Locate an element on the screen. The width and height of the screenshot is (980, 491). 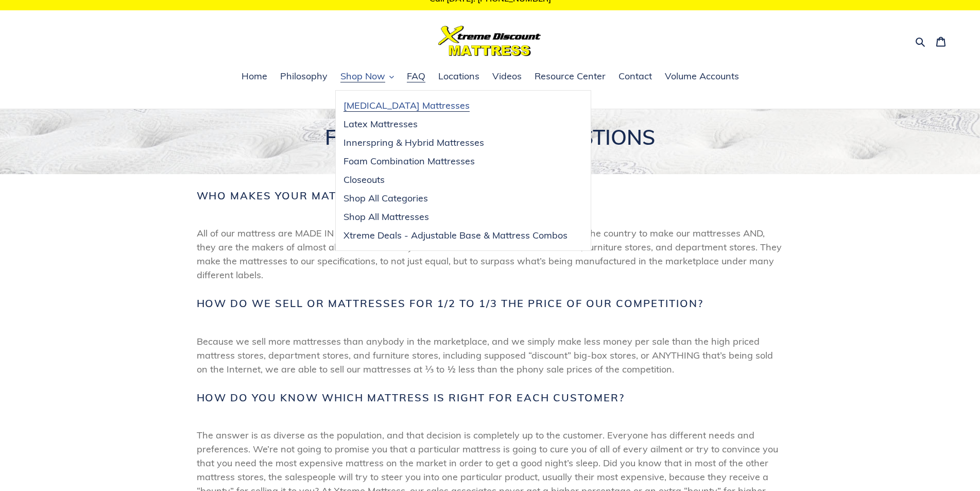
a: Innerspring & Hybrid Mattresses is located at coordinates (456, 143).